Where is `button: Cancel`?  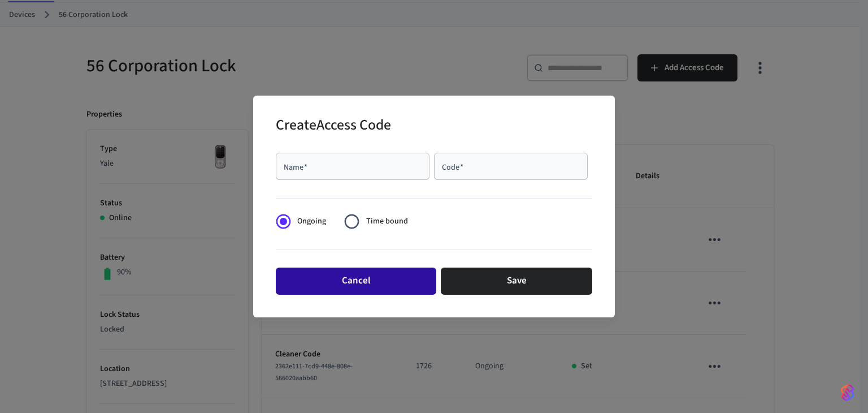 button: Cancel is located at coordinates (356, 281).